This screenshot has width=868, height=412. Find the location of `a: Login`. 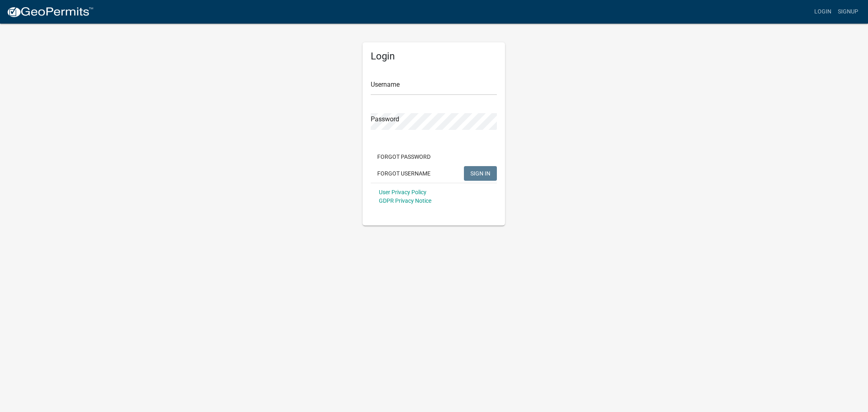

a: Login is located at coordinates (823, 12).